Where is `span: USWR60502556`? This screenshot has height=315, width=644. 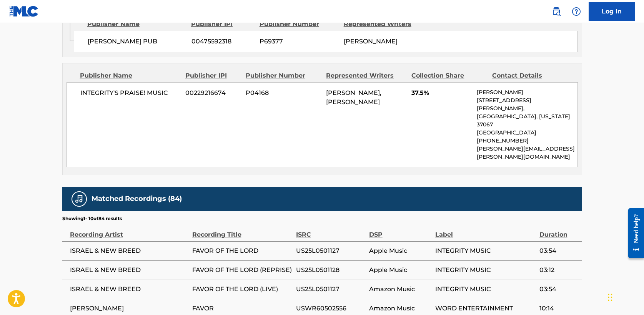
span: USWR60502556 is located at coordinates (331, 308).